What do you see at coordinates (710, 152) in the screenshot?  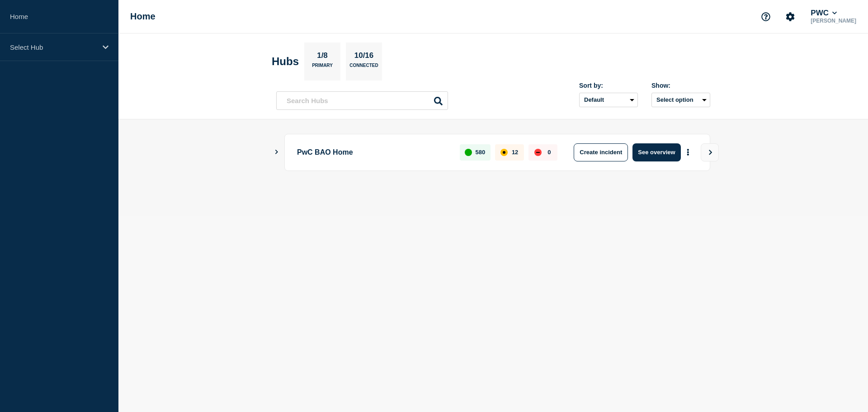 I see `button: View` at bounding box center [710, 152].